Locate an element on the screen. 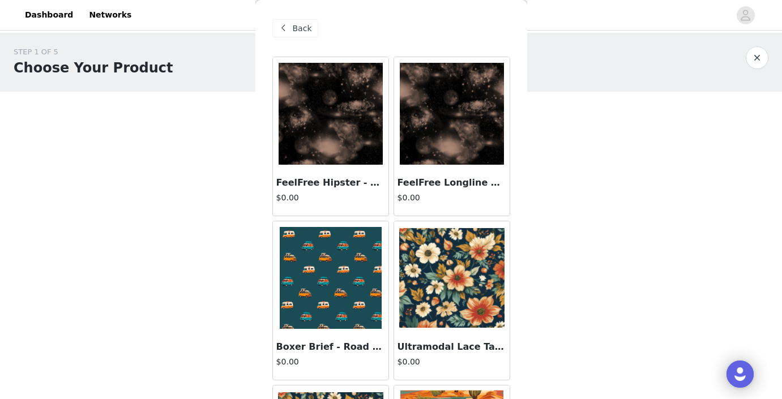 The image size is (782, 399). div: avatar is located at coordinates (745, 15).